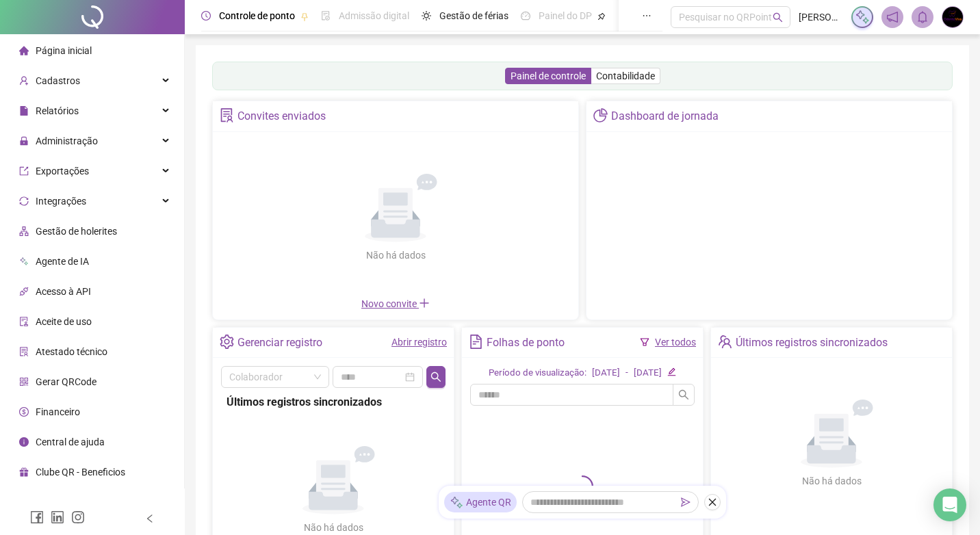  I want to click on span: Integrações, so click(61, 201).